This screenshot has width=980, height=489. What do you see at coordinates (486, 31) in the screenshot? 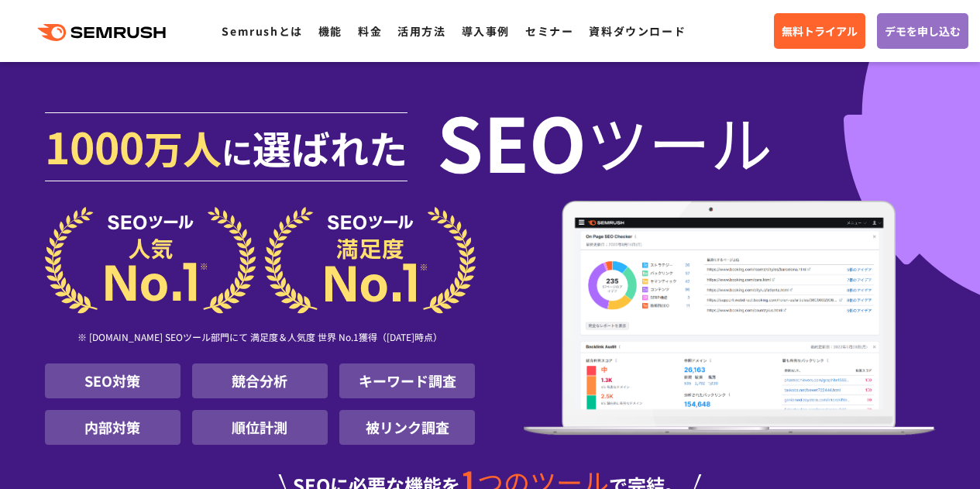
I see `a: 導入事例` at bounding box center [486, 31].